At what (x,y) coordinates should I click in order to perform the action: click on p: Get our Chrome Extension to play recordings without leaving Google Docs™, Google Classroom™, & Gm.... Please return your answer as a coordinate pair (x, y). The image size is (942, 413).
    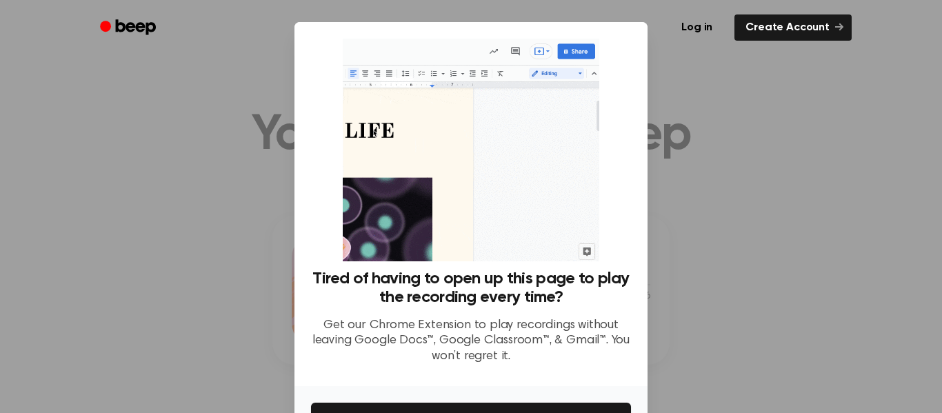
    Looking at the image, I should click on (471, 341).